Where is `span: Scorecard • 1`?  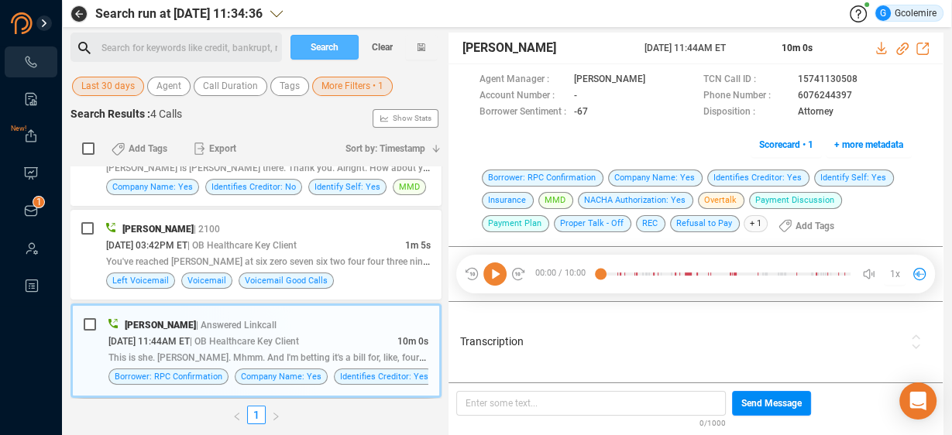 span: Scorecard • 1 is located at coordinates (786, 145).